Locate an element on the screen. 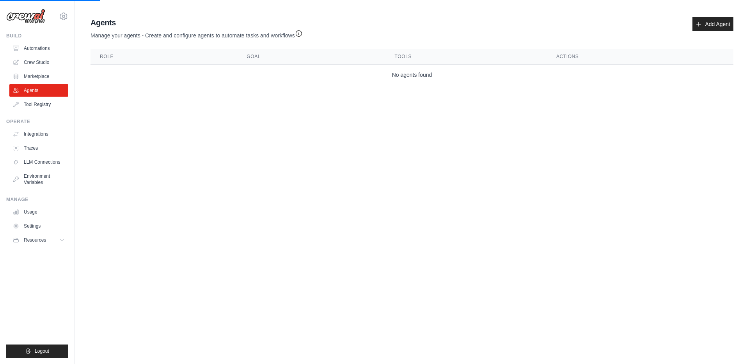 This screenshot has width=749, height=364. a: Add Agent is located at coordinates (713, 24).